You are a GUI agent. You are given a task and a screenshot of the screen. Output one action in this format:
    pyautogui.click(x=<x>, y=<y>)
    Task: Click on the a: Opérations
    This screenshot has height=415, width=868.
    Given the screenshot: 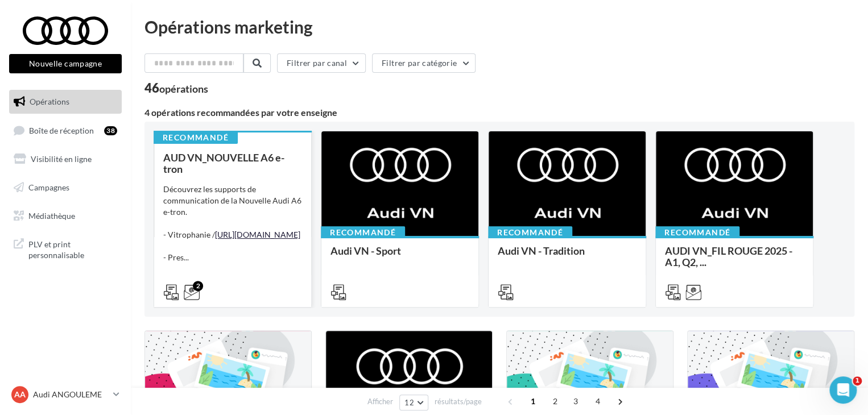 What is the action you would take?
    pyautogui.click(x=66, y=101)
    